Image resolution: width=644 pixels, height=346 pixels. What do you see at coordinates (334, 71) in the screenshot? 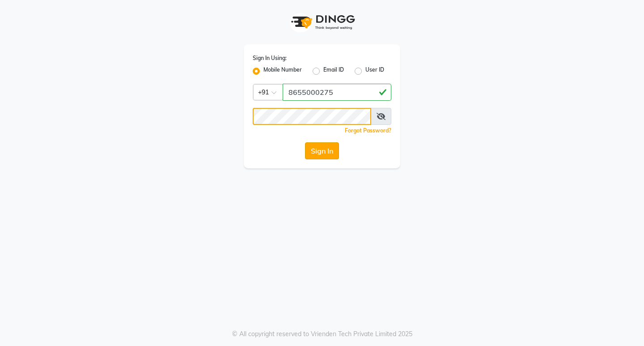
I see `label: Email ID` at bounding box center [334, 71].